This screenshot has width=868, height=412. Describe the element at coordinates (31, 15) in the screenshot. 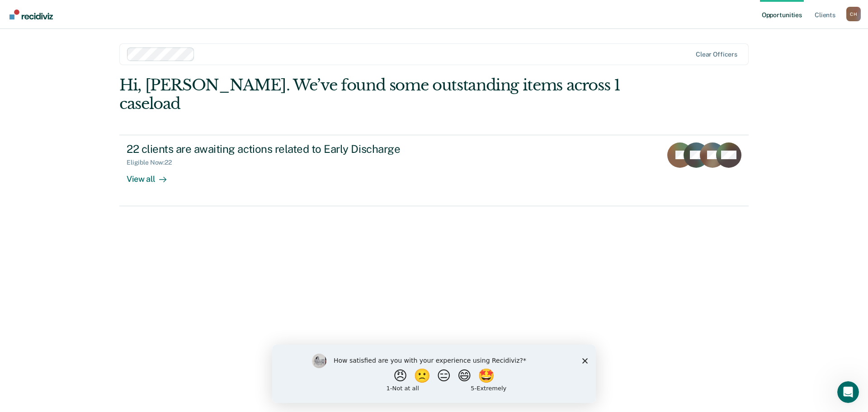

I see `img: Recidiviz` at that location.